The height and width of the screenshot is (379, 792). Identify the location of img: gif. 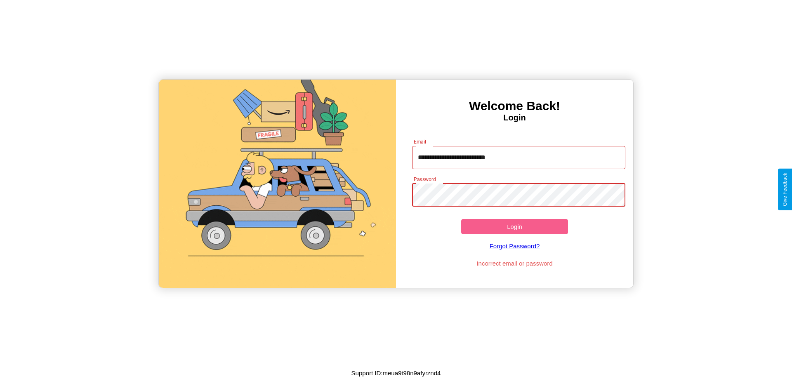
(277, 184).